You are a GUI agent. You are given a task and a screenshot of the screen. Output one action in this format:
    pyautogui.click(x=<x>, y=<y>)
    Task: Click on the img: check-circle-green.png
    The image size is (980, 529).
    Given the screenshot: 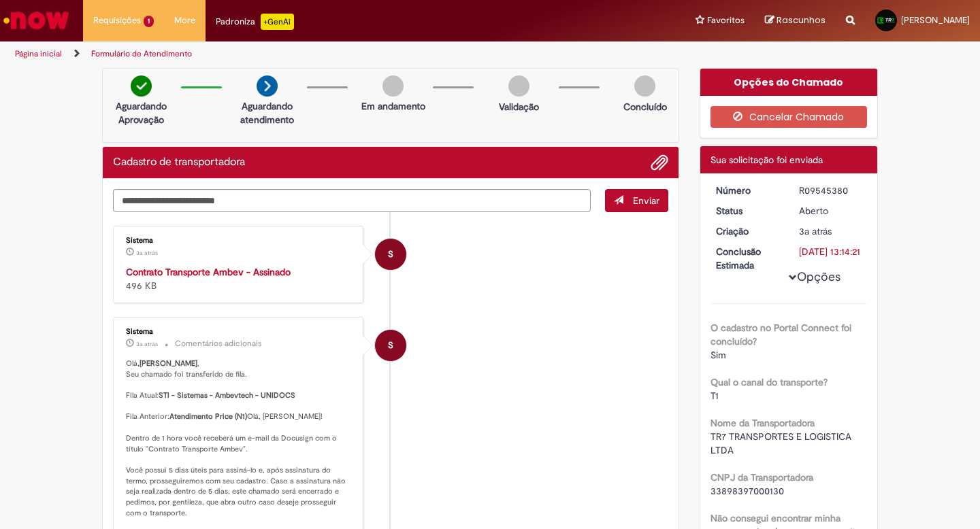 What is the action you would take?
    pyautogui.click(x=141, y=86)
    